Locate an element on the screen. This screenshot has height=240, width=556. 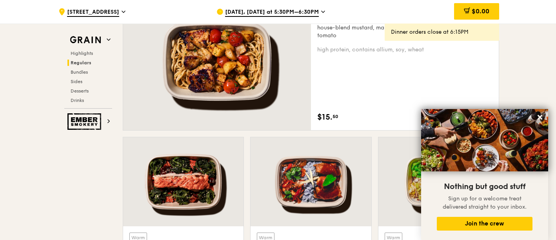
span: $15. is located at coordinates (325, 117).